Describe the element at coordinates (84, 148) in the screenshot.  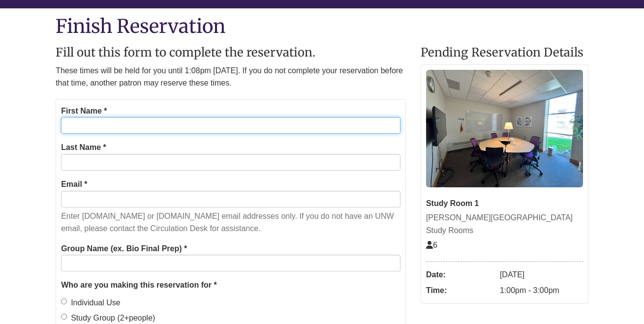
I see `label: Last Name *` at that location.